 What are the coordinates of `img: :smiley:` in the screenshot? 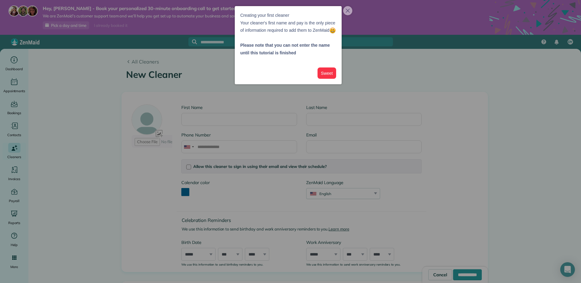 It's located at (332, 30).